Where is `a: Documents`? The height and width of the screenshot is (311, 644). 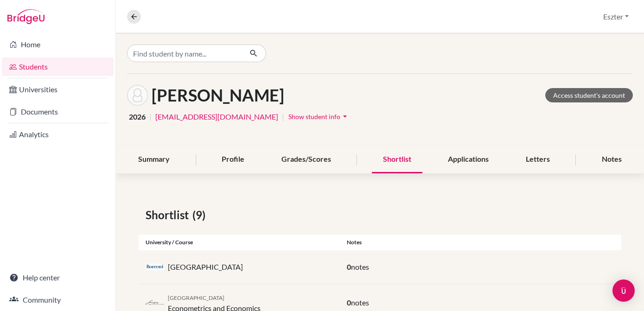 a: Documents is located at coordinates (57, 112).